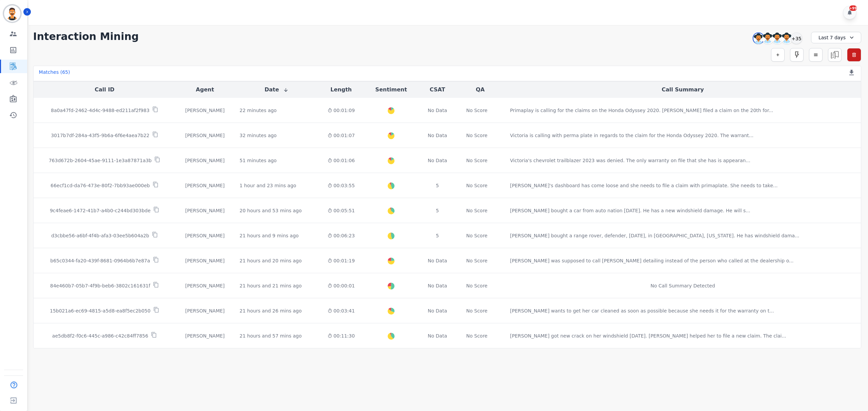  What do you see at coordinates (270, 311) in the screenshot?
I see `div: 21 hours and 26 mins ago` at bounding box center [270, 311].